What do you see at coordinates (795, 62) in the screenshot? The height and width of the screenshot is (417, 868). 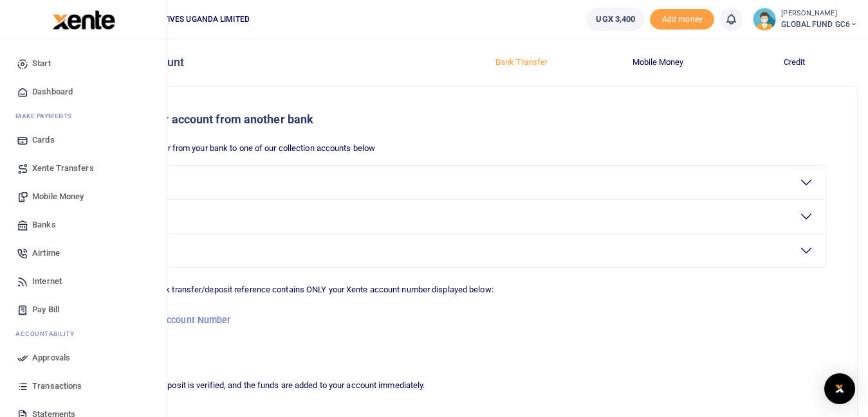 I see `button: Credit` at bounding box center [795, 62].